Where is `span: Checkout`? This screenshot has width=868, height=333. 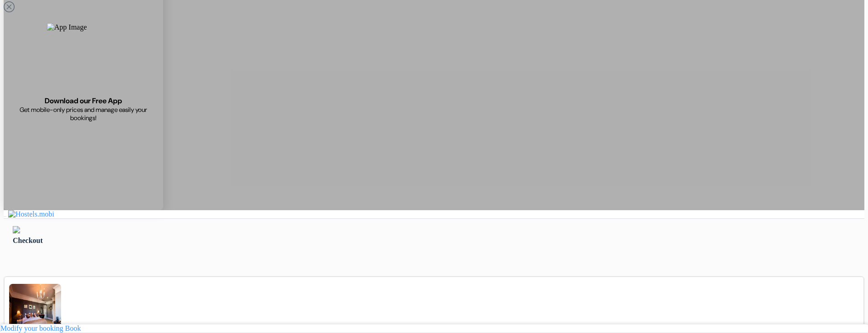
span: Checkout is located at coordinates (28, 241).